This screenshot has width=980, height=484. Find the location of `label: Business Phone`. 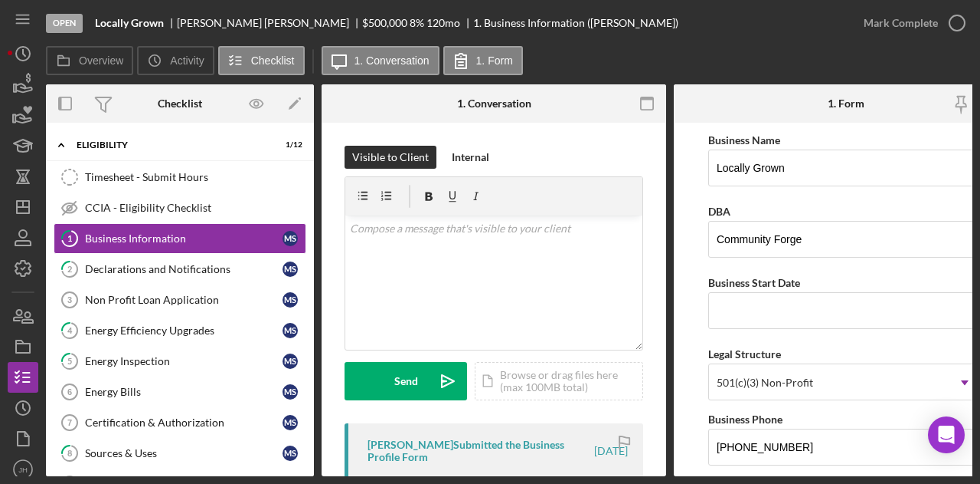

label: Business Phone is located at coordinates (745, 418).